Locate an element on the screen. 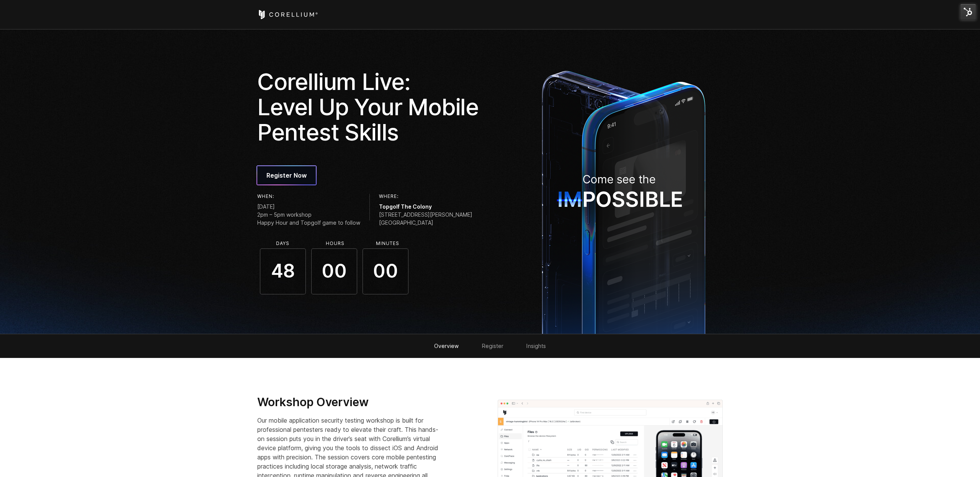 This screenshot has height=477, width=980. img: ImpossibleDevice_1x is located at coordinates (624, 200).